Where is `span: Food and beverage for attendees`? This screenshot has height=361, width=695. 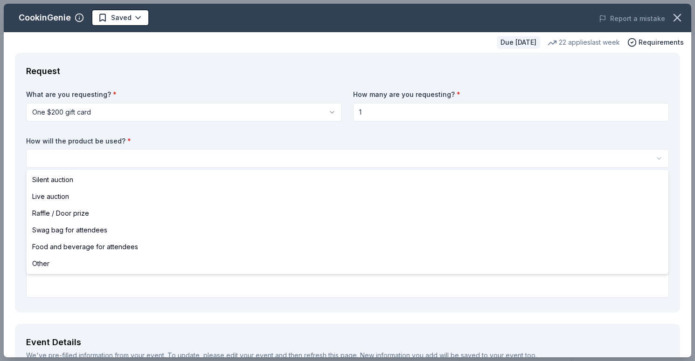
span: Food and beverage for attendees is located at coordinates (85, 247).